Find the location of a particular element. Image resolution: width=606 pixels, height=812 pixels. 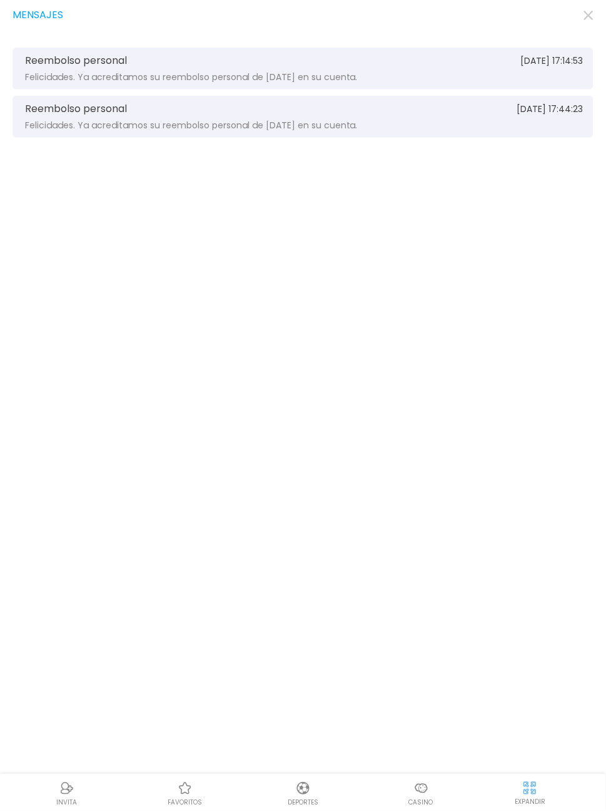

img: Deportes is located at coordinates (304, 789).